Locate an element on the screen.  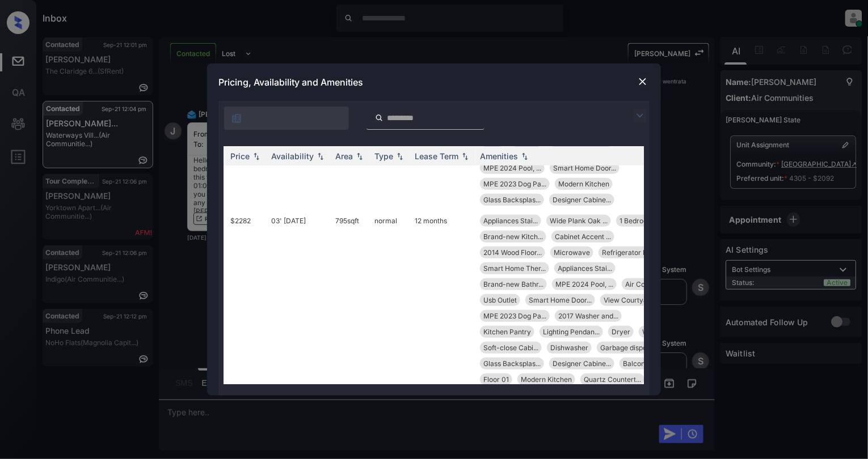
td: 12 months is located at coordinates (443, 308).